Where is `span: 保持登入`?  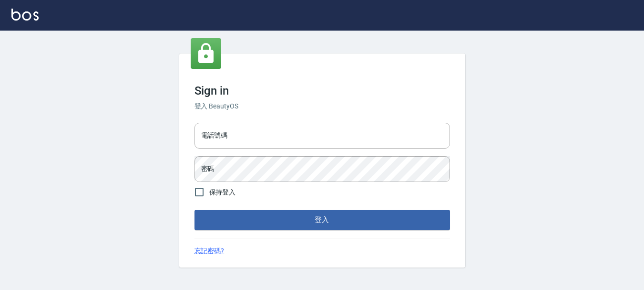
span: 保持登入 is located at coordinates (223, 192).